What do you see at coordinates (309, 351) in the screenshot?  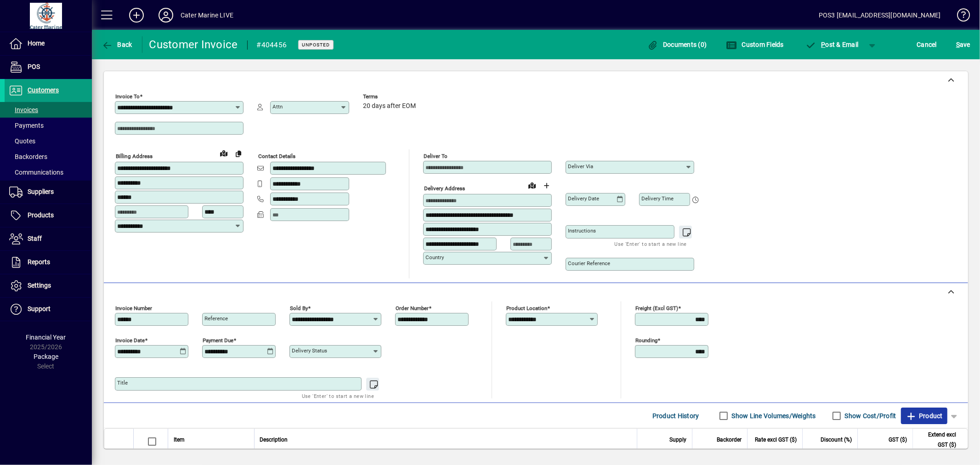 I see `mat-label: Delivery status` at bounding box center [309, 351].